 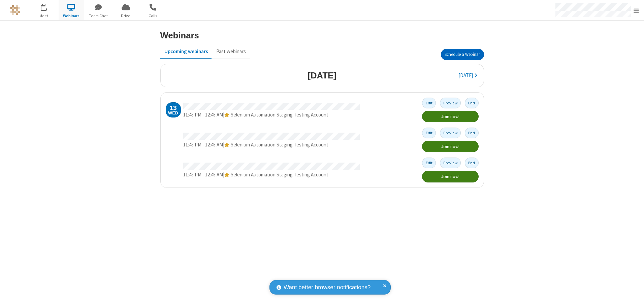 I want to click on div: 13, so click(x=173, y=108).